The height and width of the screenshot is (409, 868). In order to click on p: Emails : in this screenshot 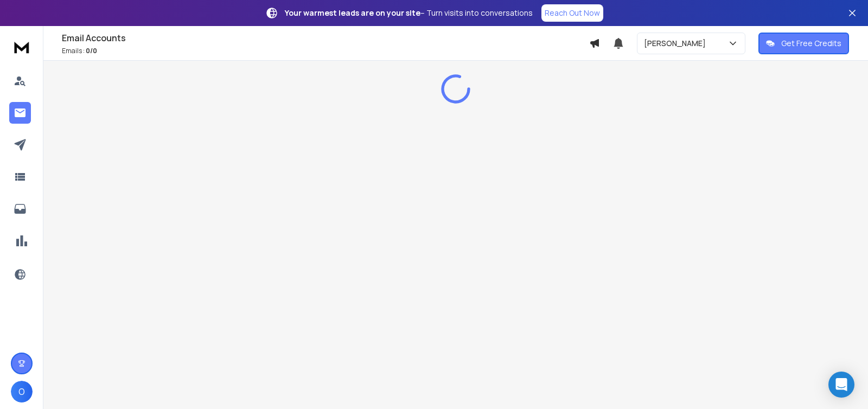, I will do `click(325, 51)`.